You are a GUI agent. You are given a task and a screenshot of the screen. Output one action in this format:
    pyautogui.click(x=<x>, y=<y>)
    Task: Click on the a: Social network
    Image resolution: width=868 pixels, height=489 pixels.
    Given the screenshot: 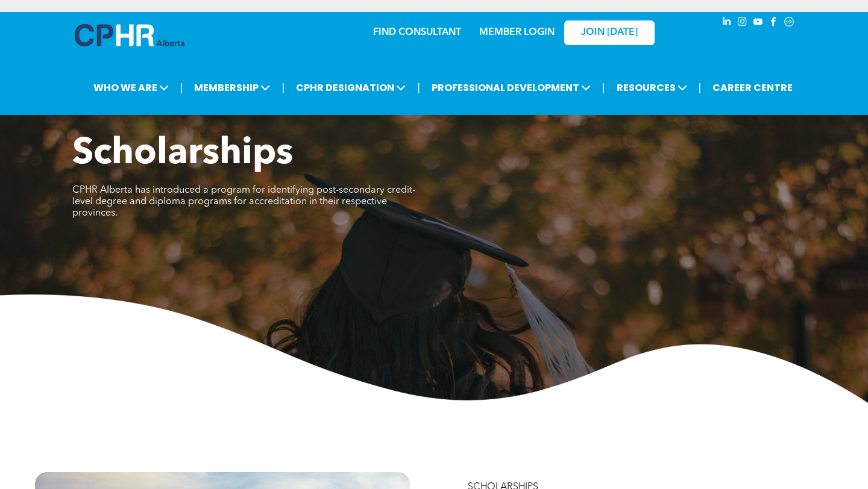 What is the action you would take?
    pyautogui.click(x=789, y=23)
    